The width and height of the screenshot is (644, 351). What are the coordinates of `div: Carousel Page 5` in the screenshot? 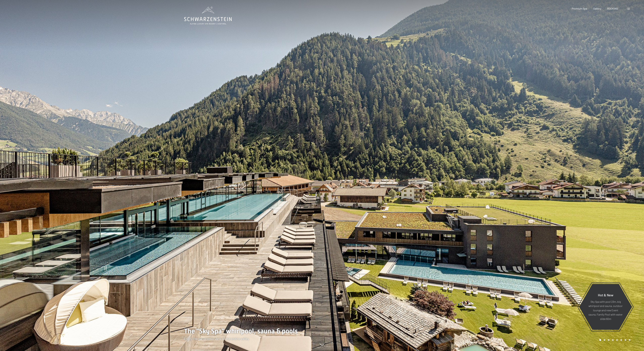 It's located at (617, 340).